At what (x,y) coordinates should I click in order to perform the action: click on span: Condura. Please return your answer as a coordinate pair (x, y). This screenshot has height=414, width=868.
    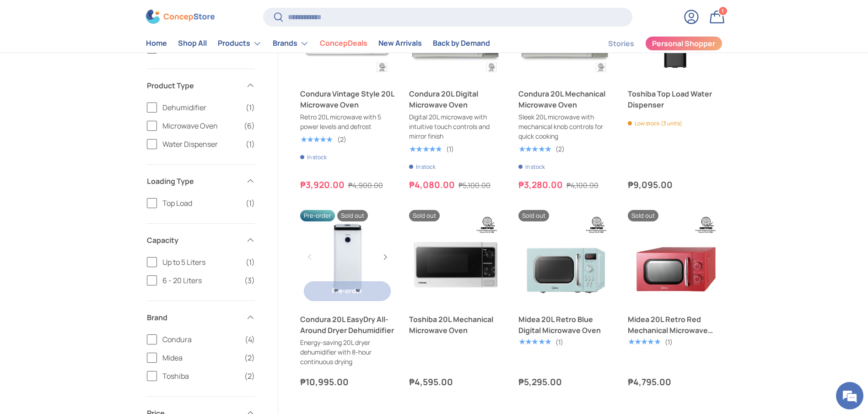
    Looking at the image, I should click on (201, 339).